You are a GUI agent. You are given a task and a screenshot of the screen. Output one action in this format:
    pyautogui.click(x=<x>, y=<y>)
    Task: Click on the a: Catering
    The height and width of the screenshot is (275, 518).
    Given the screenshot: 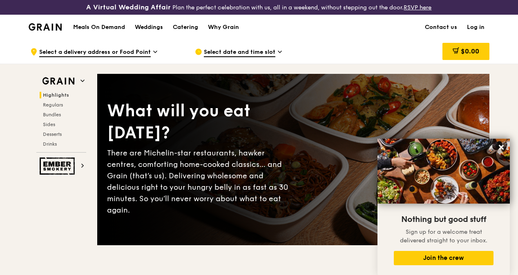 What is the action you would take?
    pyautogui.click(x=185, y=27)
    